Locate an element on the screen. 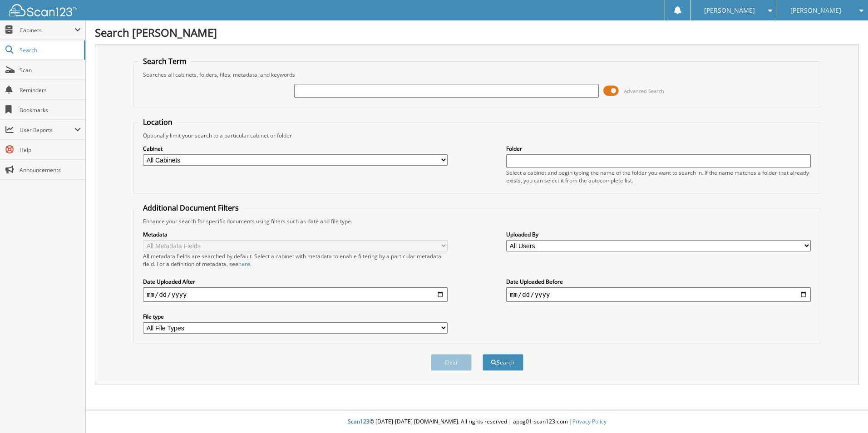  span: Bookmarks is located at coordinates (50, 110).